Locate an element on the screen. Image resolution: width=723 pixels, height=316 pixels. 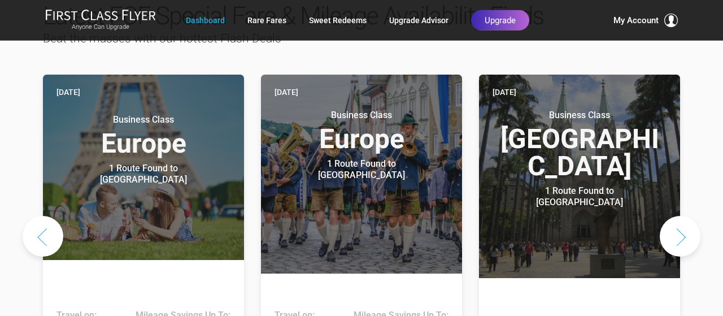
a: Dashboard is located at coordinates (205, 20).